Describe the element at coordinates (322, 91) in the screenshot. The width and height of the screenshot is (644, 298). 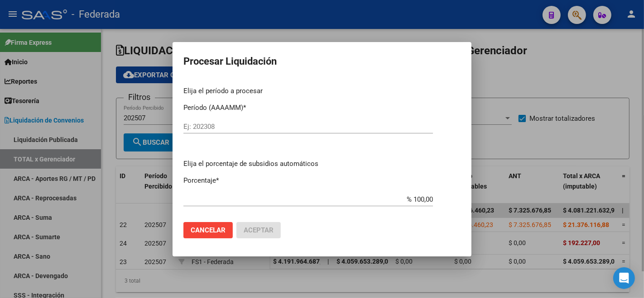
I see `p: Elija el período a procesar` at that location.